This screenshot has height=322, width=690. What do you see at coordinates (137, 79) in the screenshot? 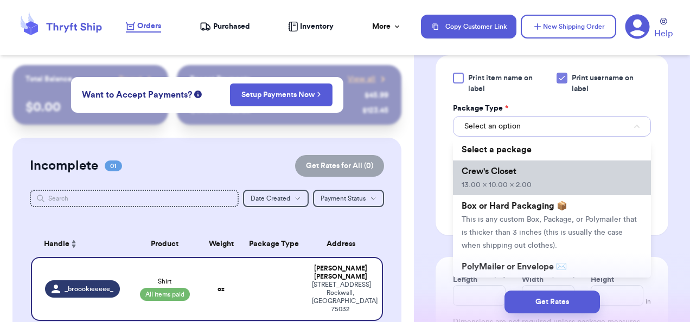
I see `a: Payout` at bounding box center [137, 79].